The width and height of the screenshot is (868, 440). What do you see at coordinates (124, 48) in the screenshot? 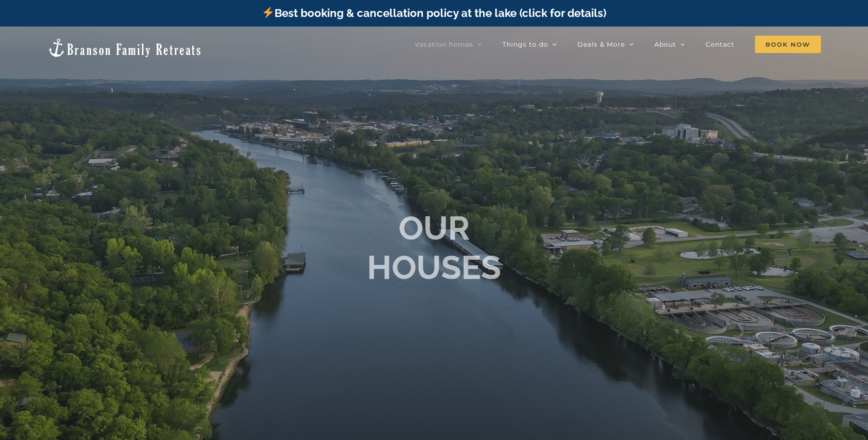
I see `img: Branson Family Retreats Logo` at bounding box center [124, 48].